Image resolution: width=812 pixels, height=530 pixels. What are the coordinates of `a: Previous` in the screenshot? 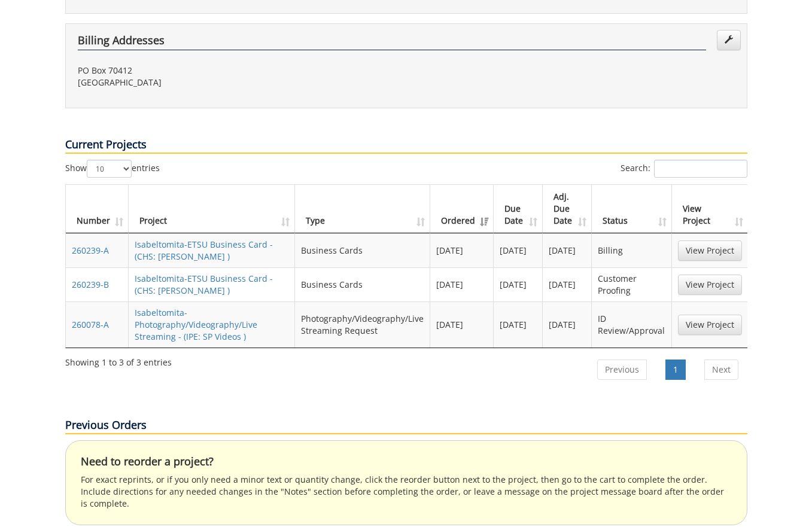 It's located at (622, 370).